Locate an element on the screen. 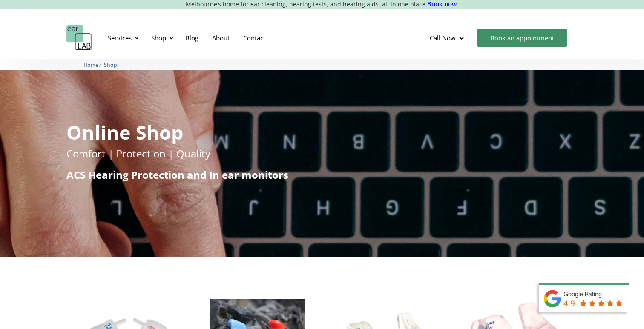  a: Blog is located at coordinates (191, 38).